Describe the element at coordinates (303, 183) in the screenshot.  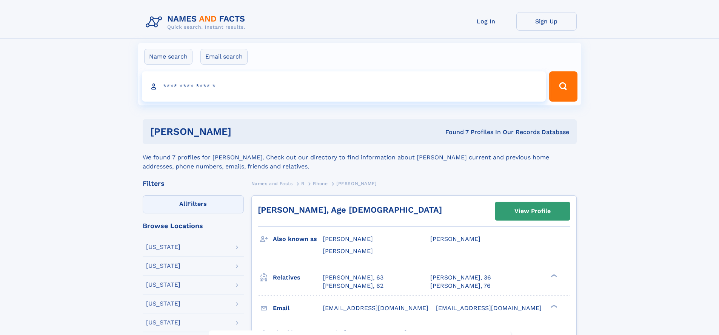
I see `a: R` at that location.